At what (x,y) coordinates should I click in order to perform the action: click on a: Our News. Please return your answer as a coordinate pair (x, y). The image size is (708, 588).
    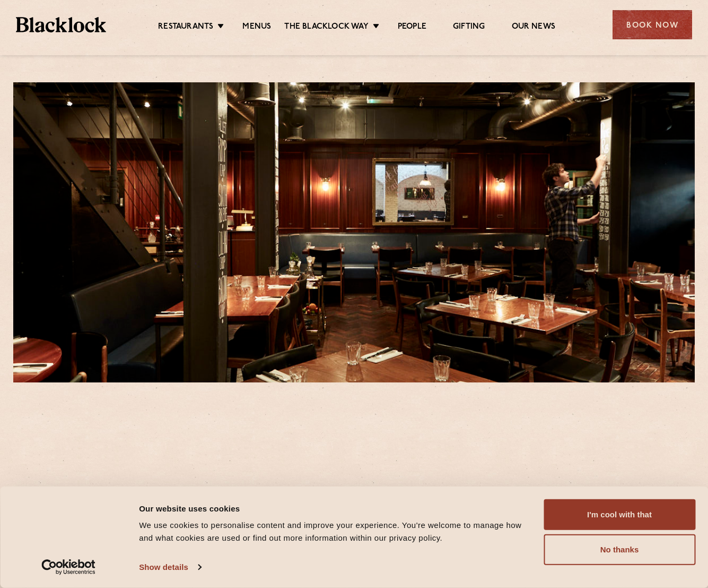
    Looking at the image, I should click on (534, 28).